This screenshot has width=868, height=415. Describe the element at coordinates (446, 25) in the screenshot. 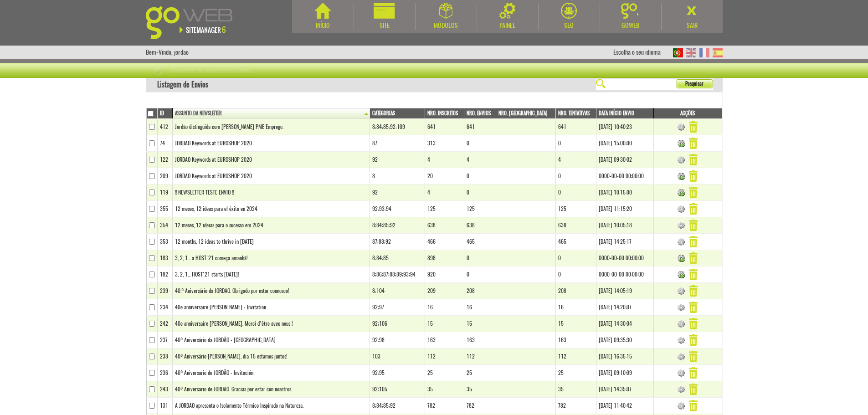

I see `div: Módulos` at that location.